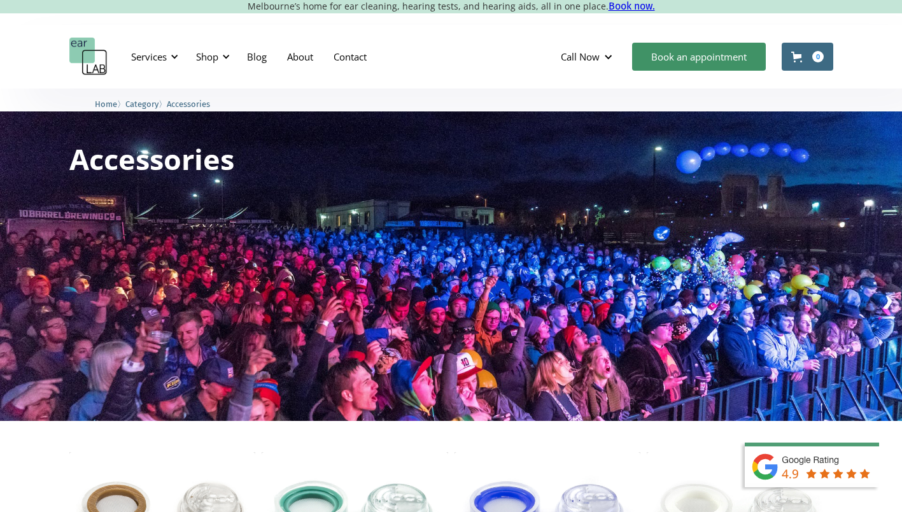 This screenshot has height=512, width=902. I want to click on a: Category, so click(142, 103).